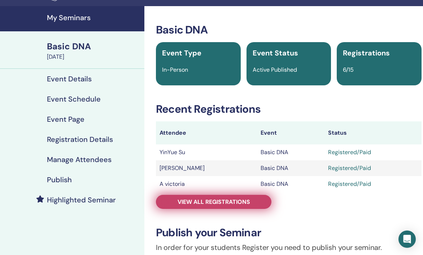  Describe the element at coordinates (81, 200) in the screenshot. I see `h4: Highlighted Seminar` at that location.